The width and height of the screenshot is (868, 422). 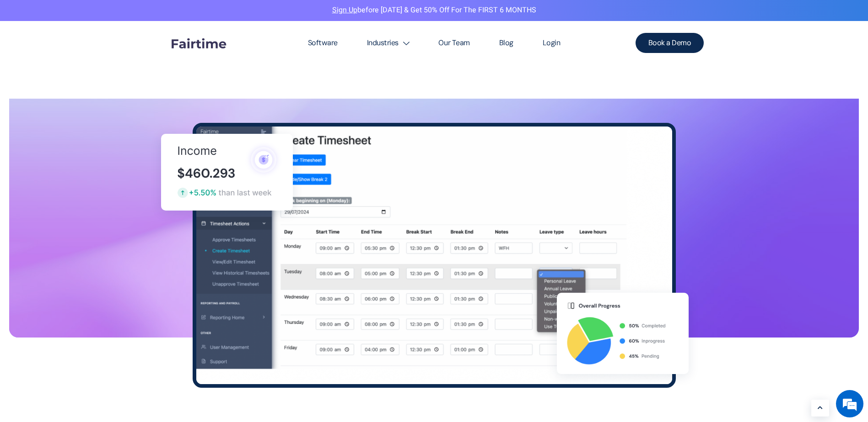 I want to click on a: Our Team, so click(x=454, y=43).